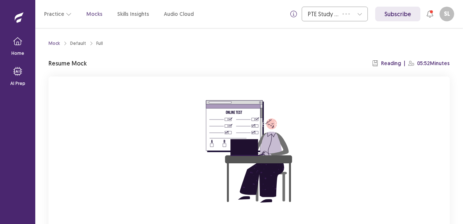 The width and height of the screenshot is (463, 224). Describe the element at coordinates (323, 14) in the screenshot. I see `div: PTE Study Centre` at that location.